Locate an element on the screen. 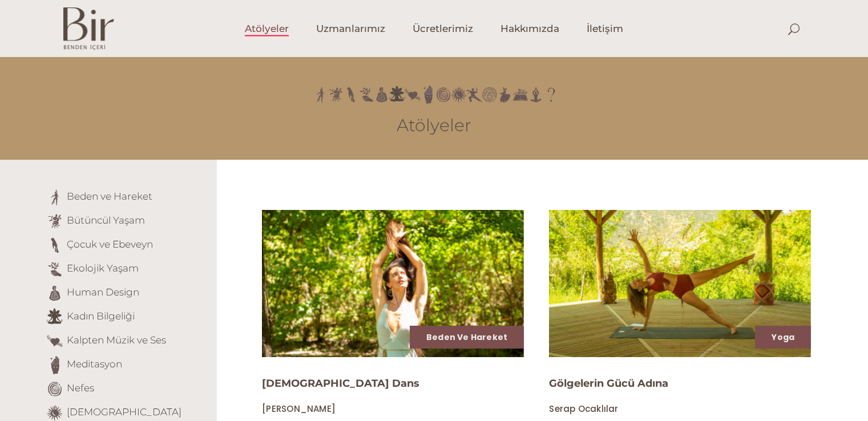 The height and width of the screenshot is (421, 868). a: Meditasyon is located at coordinates (94, 364).